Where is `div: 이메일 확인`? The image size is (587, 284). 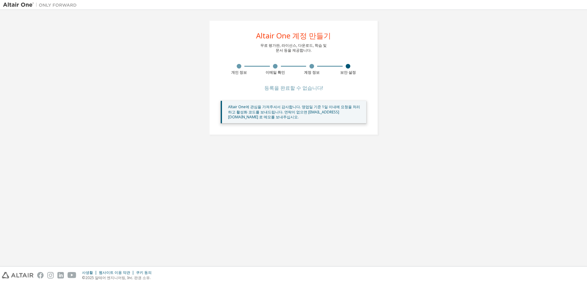 div: 이메일 확인 is located at coordinates (276, 73).